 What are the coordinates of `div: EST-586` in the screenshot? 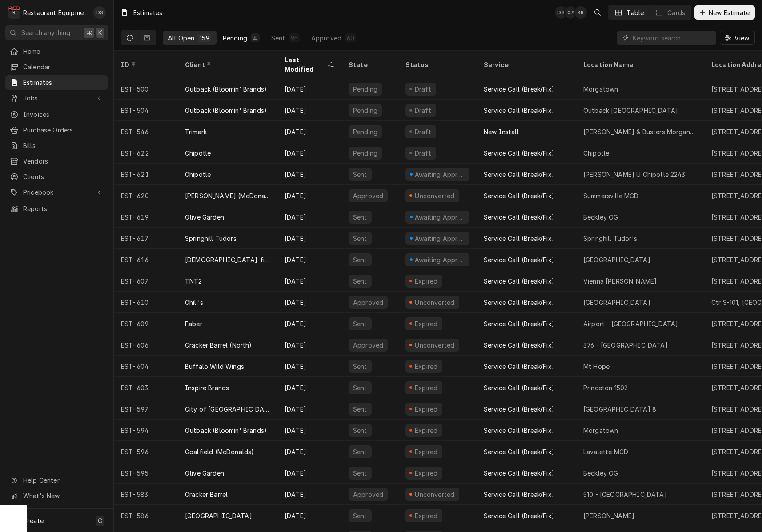 It's located at (146, 516).